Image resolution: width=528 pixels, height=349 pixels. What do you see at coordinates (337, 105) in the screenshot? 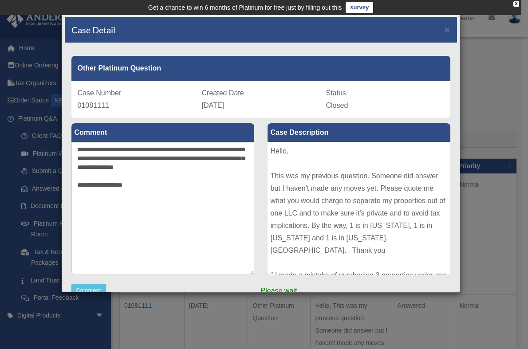
I see `span: Closed` at bounding box center [337, 105].